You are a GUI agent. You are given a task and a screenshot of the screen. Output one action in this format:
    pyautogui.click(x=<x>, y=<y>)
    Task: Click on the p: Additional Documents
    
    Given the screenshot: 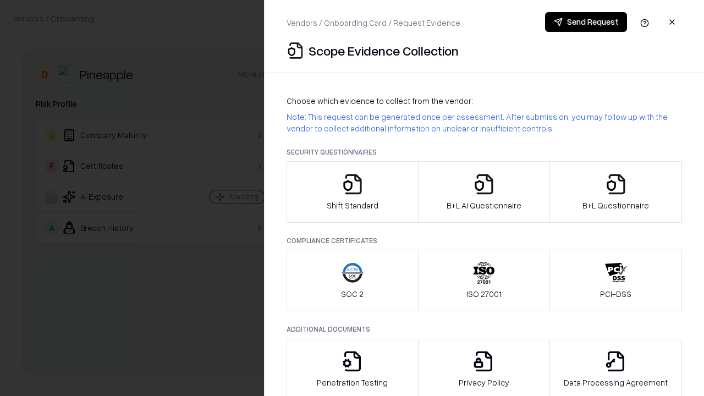 What is the action you would take?
    pyautogui.click(x=484, y=329)
    